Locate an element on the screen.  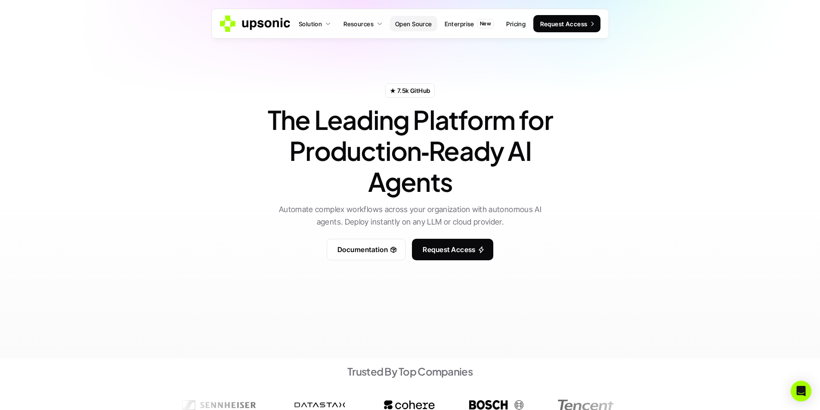
h1: The Leading Platform for Production‑Ready AI Agents is located at coordinates (410, 151).